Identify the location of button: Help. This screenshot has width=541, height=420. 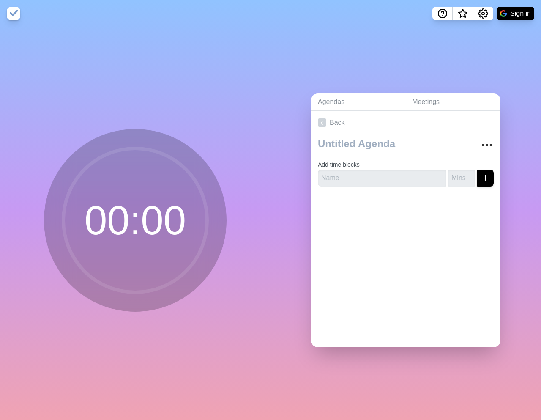
(442, 14).